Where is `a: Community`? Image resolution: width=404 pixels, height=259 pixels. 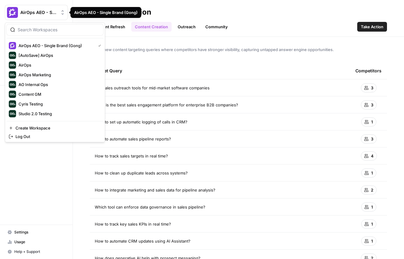 a: Community is located at coordinates (217, 27).